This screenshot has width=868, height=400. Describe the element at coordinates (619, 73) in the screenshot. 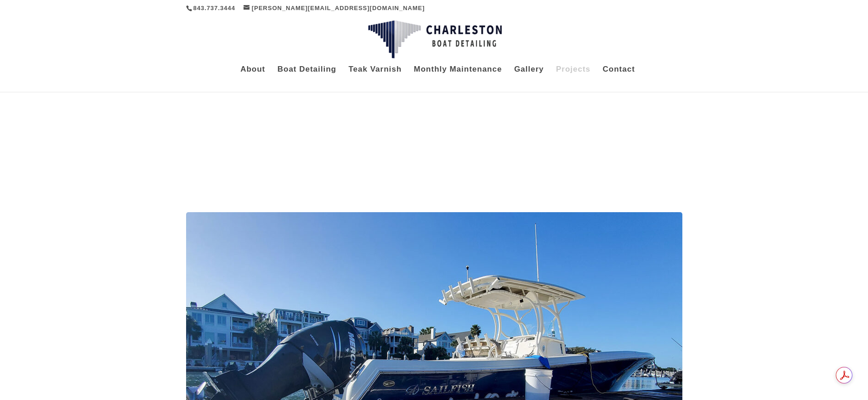

I see `a: Contact` at that location.